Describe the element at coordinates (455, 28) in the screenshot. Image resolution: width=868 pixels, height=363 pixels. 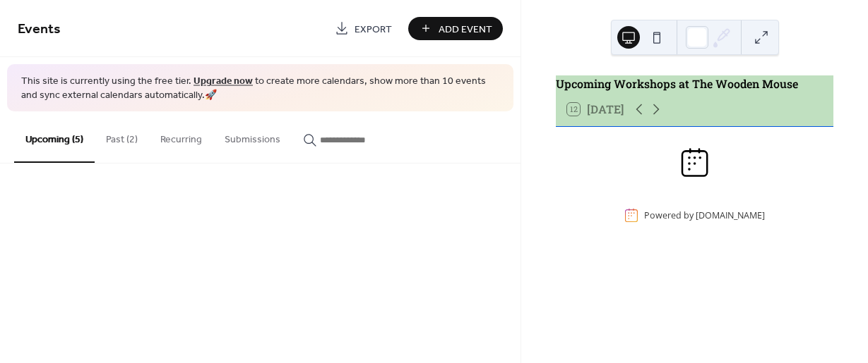
I see `a: Add Event` at that location.